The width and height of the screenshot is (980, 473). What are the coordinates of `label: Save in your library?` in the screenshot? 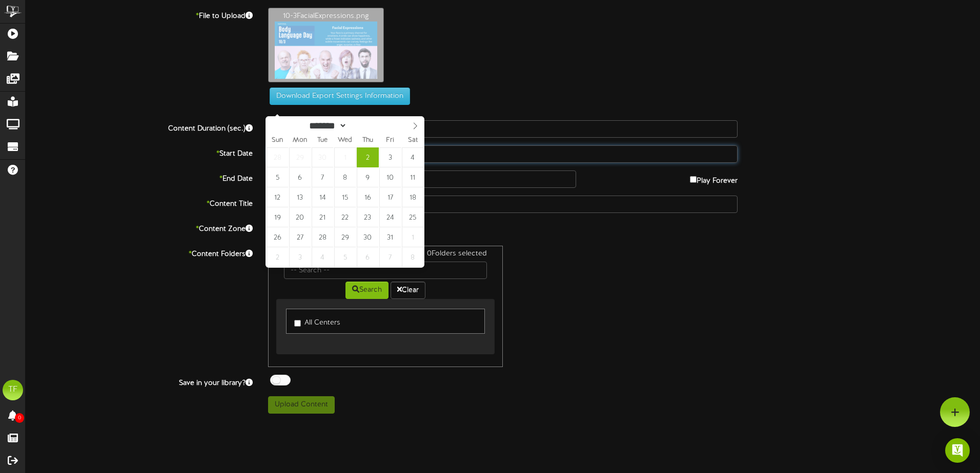 It's located at (139, 381).